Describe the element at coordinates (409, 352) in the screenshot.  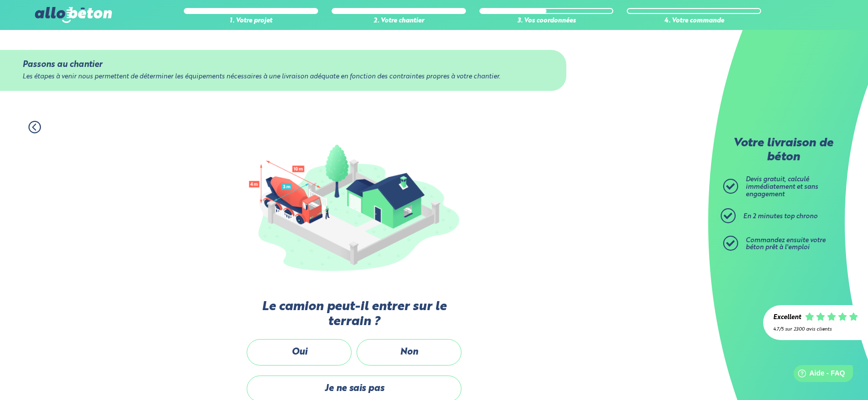
I see `label: Non` at that location.